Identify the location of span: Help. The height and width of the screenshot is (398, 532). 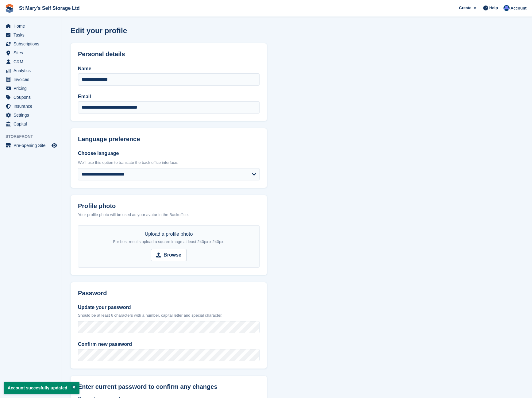
(494, 8).